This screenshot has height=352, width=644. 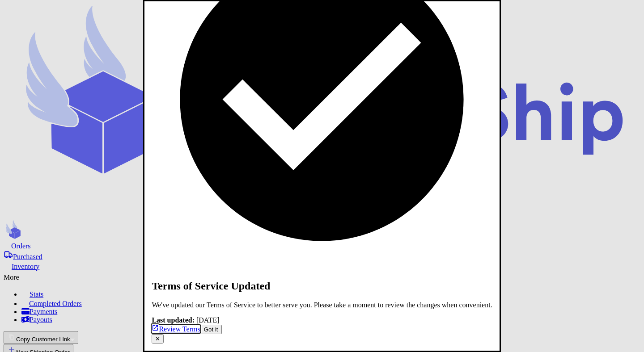 What do you see at coordinates (322, 305) in the screenshot?
I see `p: We've updated our Terms of Service to better serve you. Please take a moment to review the change...` at bounding box center [322, 305].